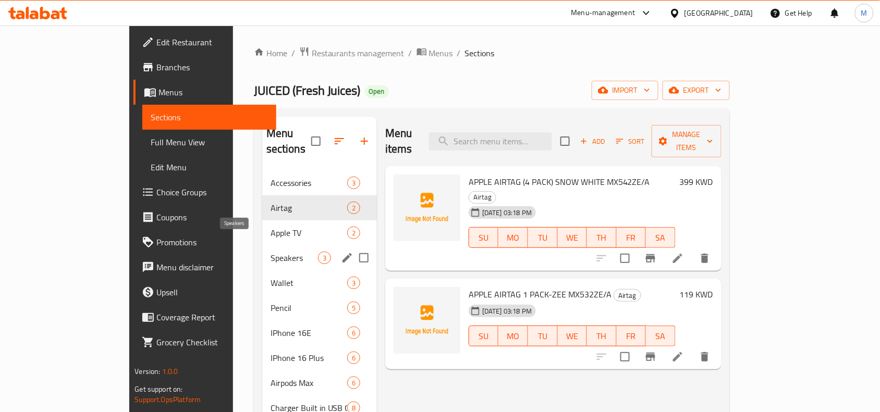 The height and width of the screenshot is (412, 880). What do you see at coordinates (678, 357) in the screenshot?
I see `a: Edit menu item` at bounding box center [678, 357].